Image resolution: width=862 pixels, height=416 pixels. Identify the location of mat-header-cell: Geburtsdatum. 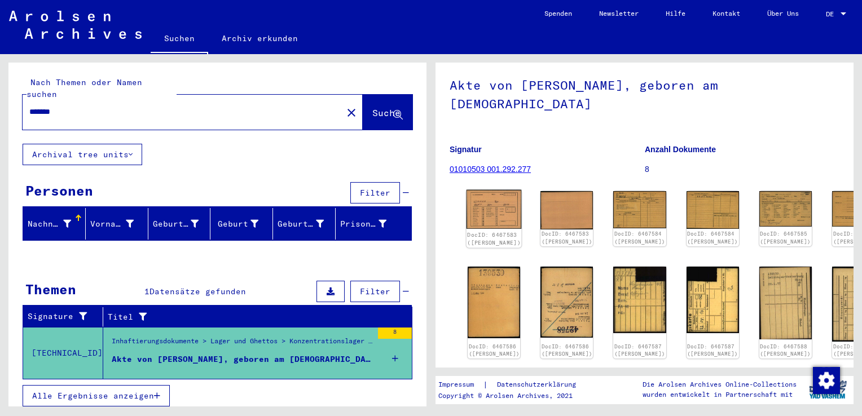
(304, 224).